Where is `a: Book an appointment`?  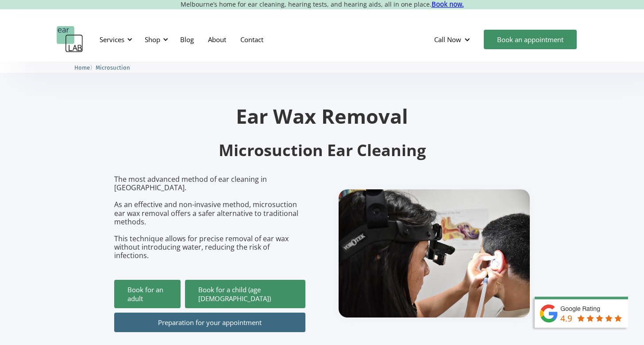 a: Book an appointment is located at coordinates (530, 39).